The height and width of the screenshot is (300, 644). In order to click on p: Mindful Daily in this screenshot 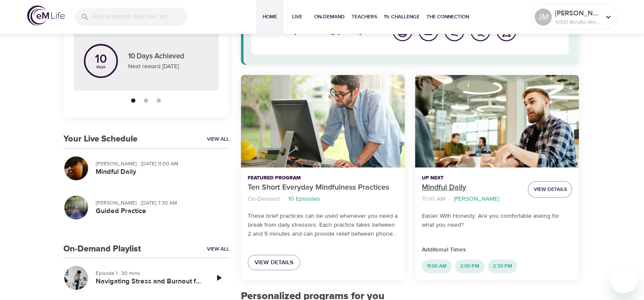, I will do `click(471, 187)`.